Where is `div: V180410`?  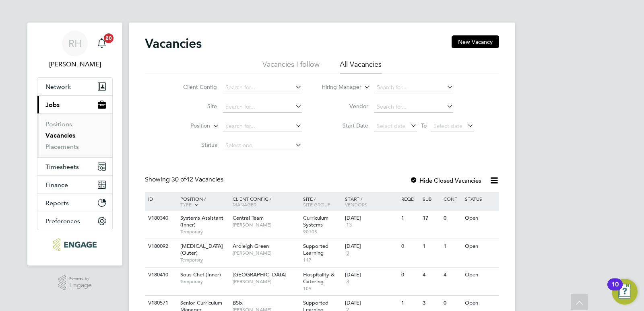 div: V180410 is located at coordinates (160, 275).